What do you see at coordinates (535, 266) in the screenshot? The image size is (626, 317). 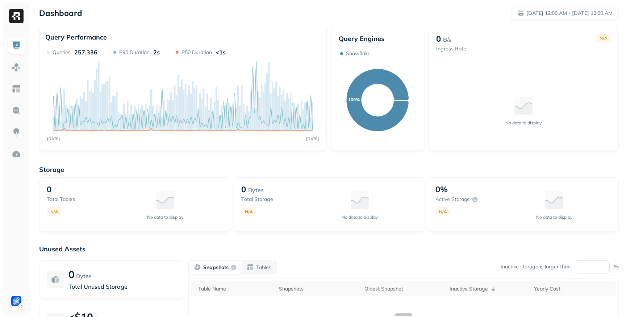 I see `p: Inactive storage is larger than` at bounding box center [535, 266].